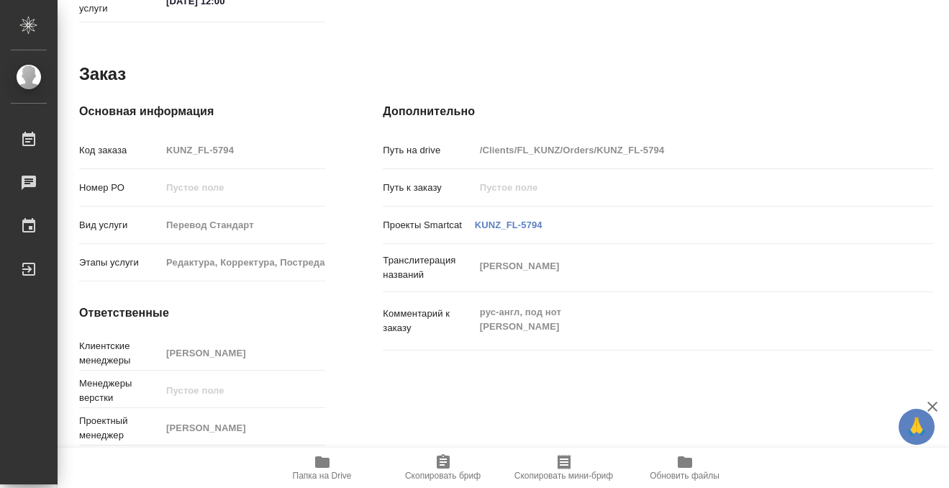 Image resolution: width=949 pixels, height=488 pixels. I want to click on p: Проекты Smartcat, so click(428, 225).